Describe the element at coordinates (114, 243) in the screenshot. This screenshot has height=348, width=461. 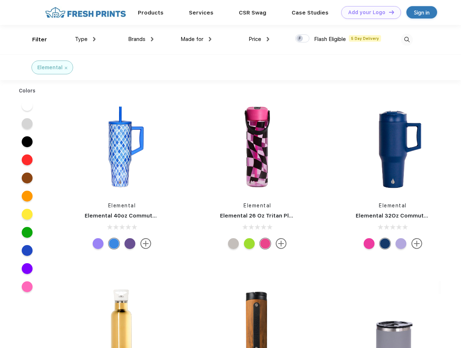
I see `div: Blue tile` at that location.